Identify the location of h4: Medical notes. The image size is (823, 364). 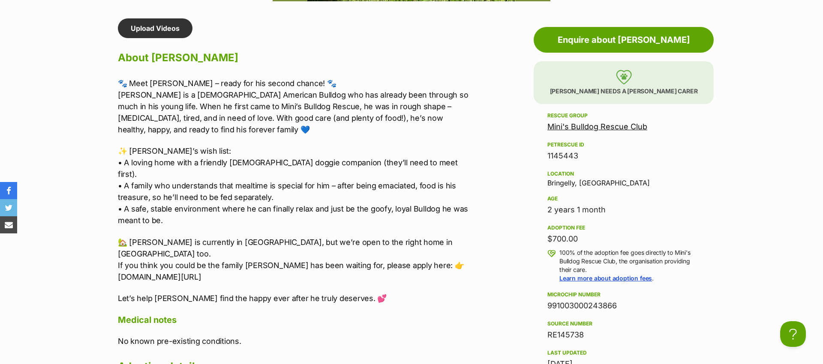
(295, 320).